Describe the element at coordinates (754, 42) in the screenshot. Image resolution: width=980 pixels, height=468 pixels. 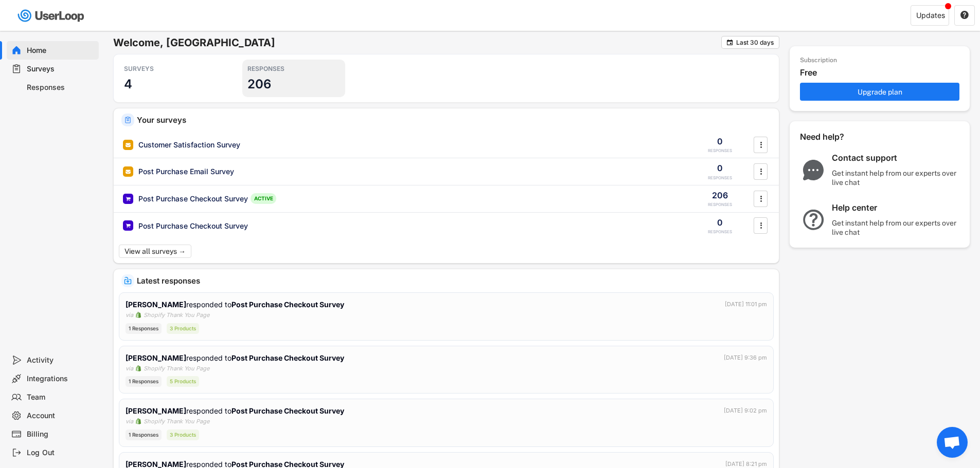
I see `div: Last 30 days` at that location.